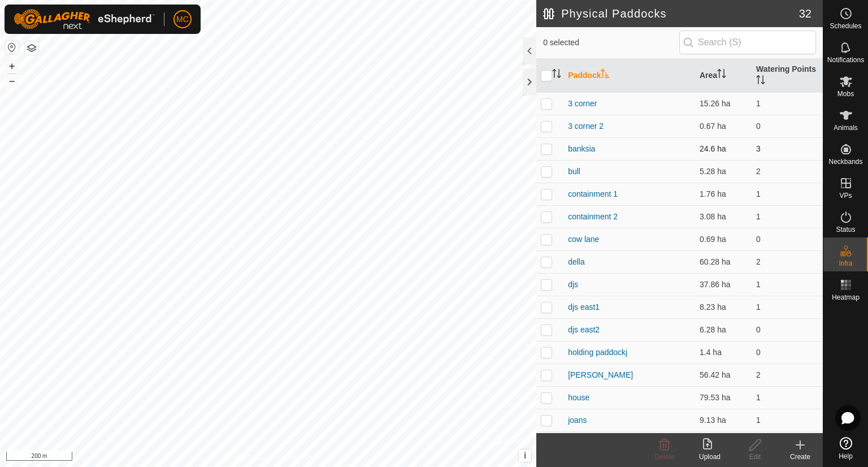  Describe the element at coordinates (723, 442) in the screenshot. I see `td: 0.49 ha` at that location.